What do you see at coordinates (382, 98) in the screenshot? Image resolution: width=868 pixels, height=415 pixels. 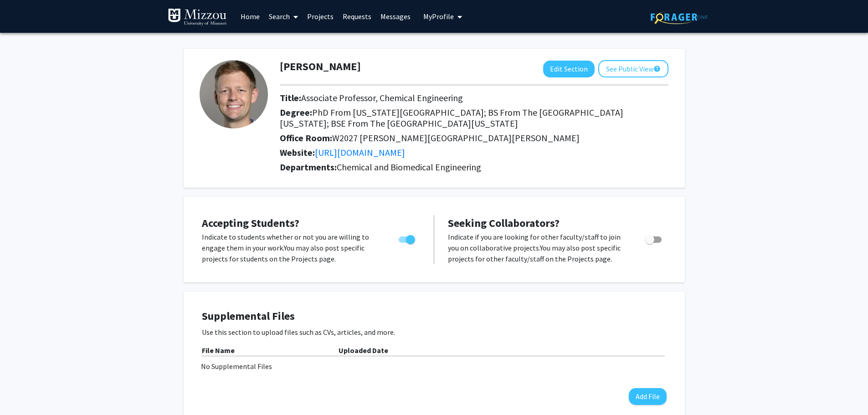 I see `span: Associate Professor, Chemical Engineering` at bounding box center [382, 98].